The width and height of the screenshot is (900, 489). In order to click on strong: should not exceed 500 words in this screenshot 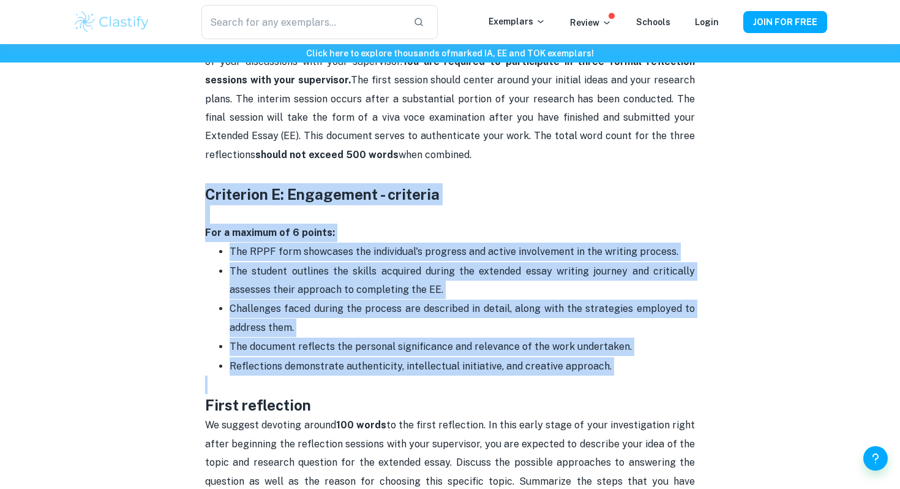, I will do `click(327, 154)`.